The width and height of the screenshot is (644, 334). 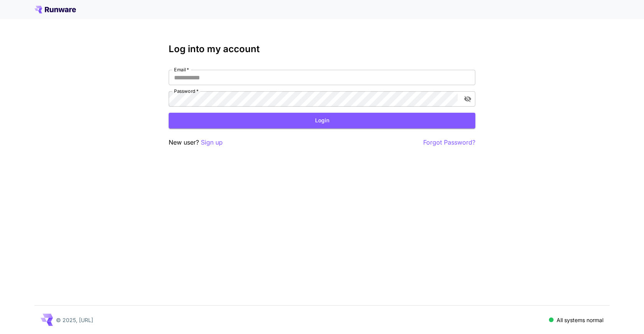 I want to click on p: Sign up, so click(x=212, y=142).